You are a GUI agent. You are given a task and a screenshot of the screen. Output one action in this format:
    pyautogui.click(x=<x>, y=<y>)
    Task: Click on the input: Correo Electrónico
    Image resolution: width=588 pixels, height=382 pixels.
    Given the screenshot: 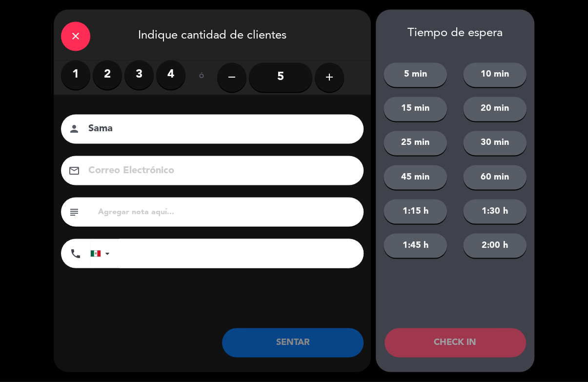 What is the action you would take?
    pyautogui.click(x=219, y=171)
    